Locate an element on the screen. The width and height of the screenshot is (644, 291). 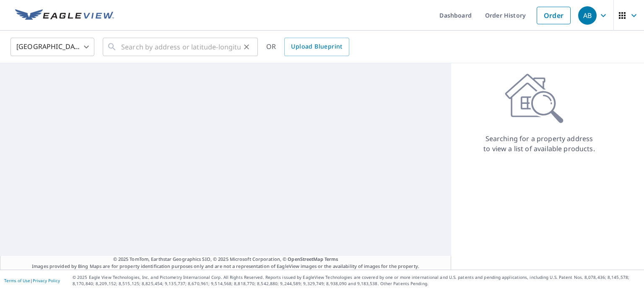
button: Clear is located at coordinates (247, 47).